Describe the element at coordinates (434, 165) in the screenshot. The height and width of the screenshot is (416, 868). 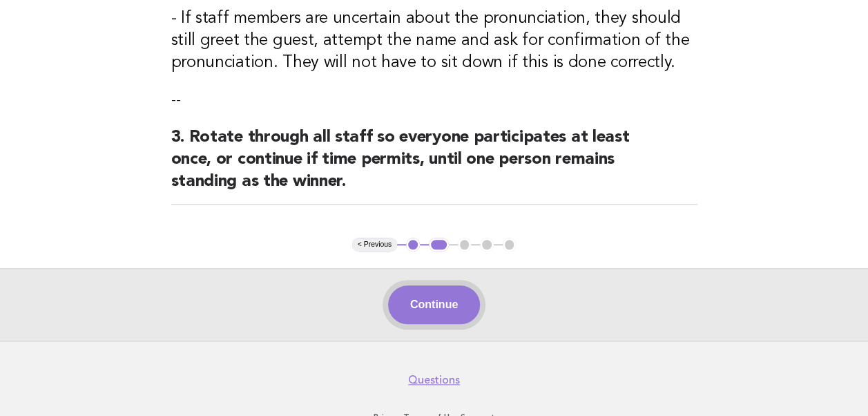
I see `h2: 3. Rotate through all staff so everyone participates at least once, or continue if time permits, ...` at that location.